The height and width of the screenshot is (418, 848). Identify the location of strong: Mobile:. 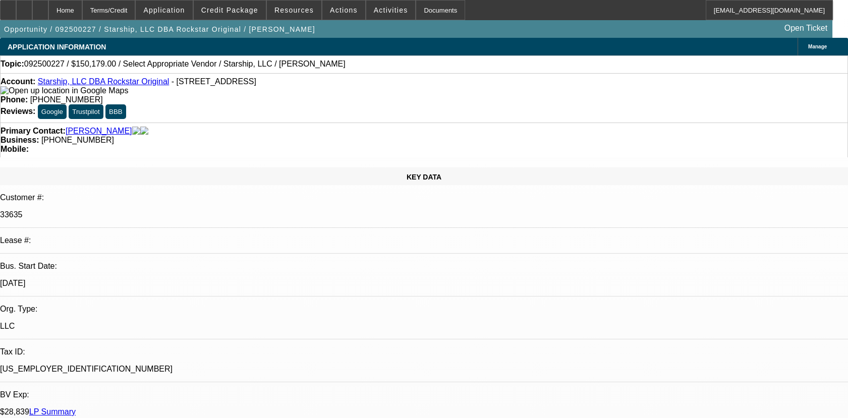
(15, 149).